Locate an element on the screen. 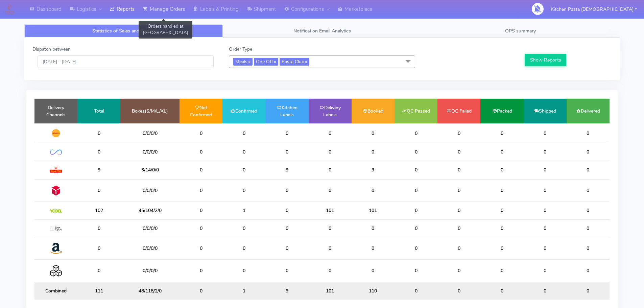 The image size is (644, 308). td: 1 is located at coordinates (244, 291).